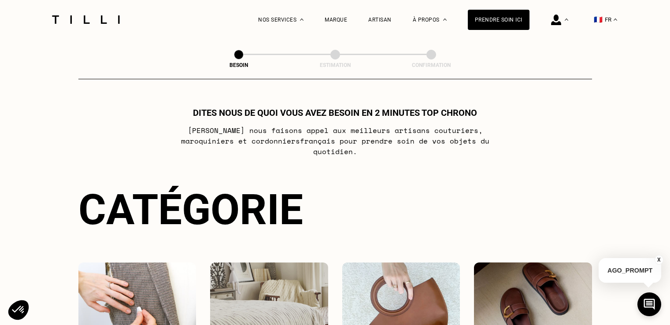  What do you see at coordinates (432, 65) in the screenshot?
I see `div: Confirmation` at bounding box center [432, 65].